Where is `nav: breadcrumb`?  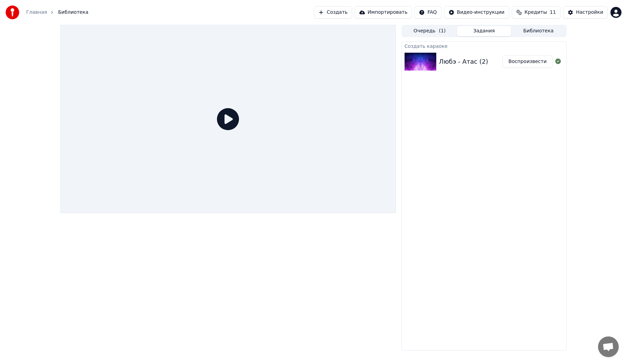
nav: breadcrumb is located at coordinates (57, 13).